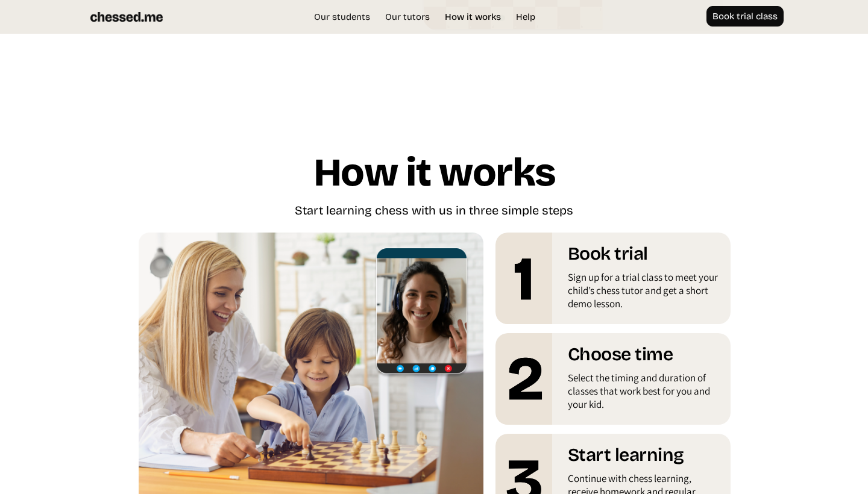  What do you see at coordinates (342, 17) in the screenshot?
I see `a: Our students` at bounding box center [342, 17].